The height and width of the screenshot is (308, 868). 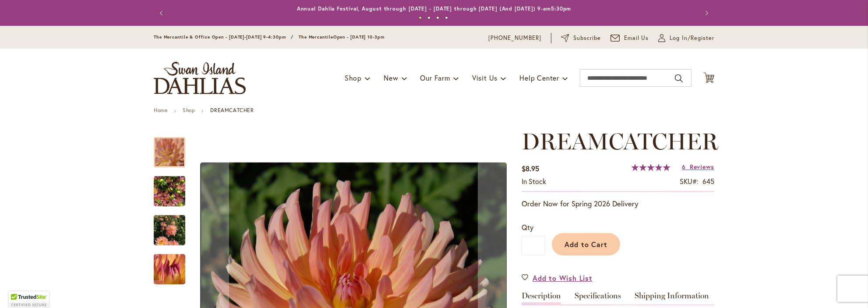 What do you see at coordinates (702, 167) in the screenshot?
I see `span: Reviews` at bounding box center [702, 167].